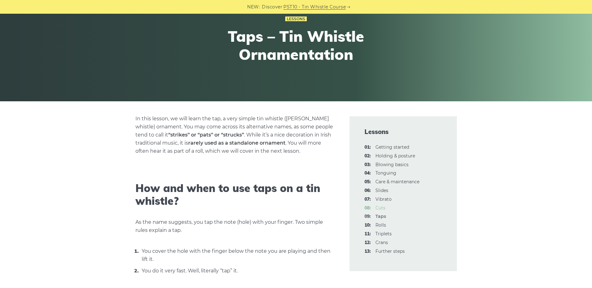 The image size is (592, 288). Describe the element at coordinates (315, 7) in the screenshot. I see `a: PST10 - Tin Whistle Course` at that location.